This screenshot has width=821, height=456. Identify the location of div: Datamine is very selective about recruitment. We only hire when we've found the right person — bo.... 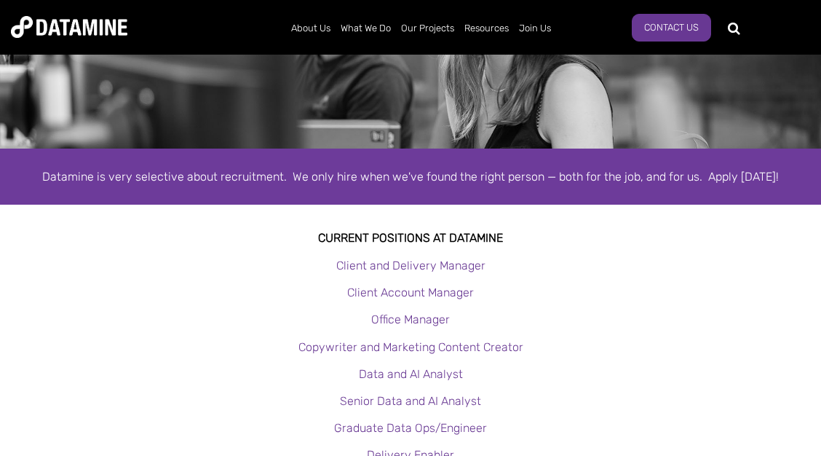
(411, 176).